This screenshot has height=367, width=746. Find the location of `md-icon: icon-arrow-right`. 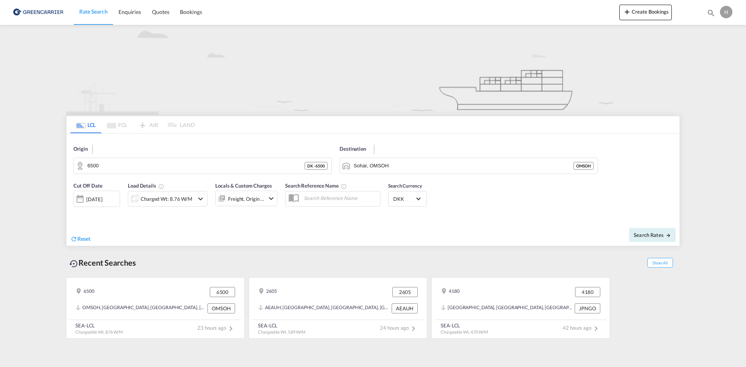

md-icon: icon-arrow-right is located at coordinates (669, 236).